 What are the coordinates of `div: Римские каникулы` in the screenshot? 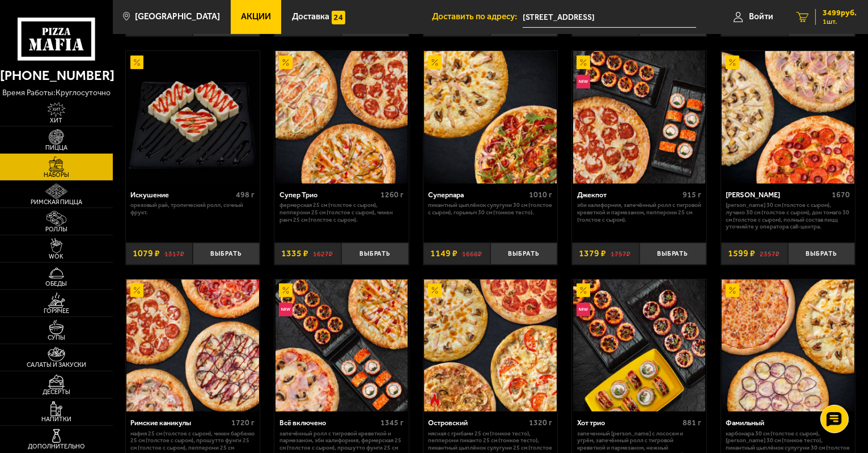 It's located at (179, 423).